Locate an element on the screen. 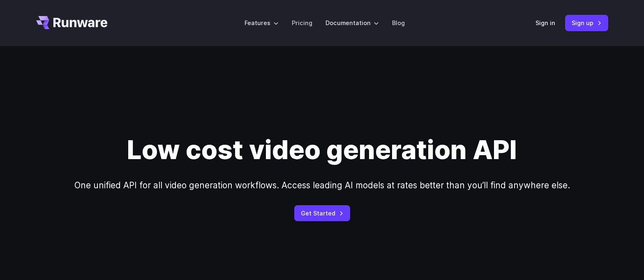 Image resolution: width=644 pixels, height=280 pixels. p: One unified API for all video generation workflows. Access leading AI models at rates better than... is located at coordinates (322, 185).